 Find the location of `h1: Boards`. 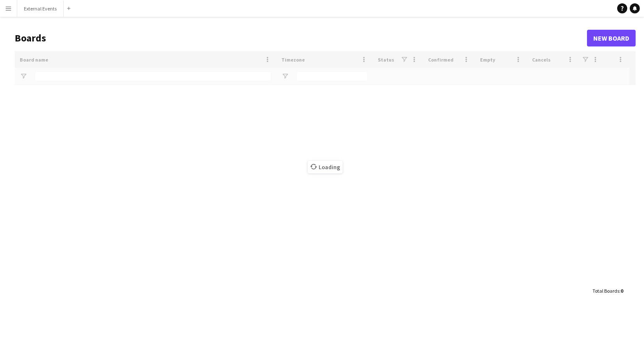

h1: Boards is located at coordinates (300, 38).